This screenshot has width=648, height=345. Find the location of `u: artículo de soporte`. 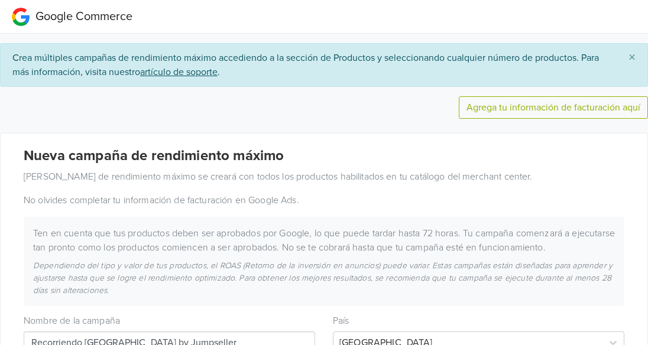

u: artículo de soporte is located at coordinates (178, 72).